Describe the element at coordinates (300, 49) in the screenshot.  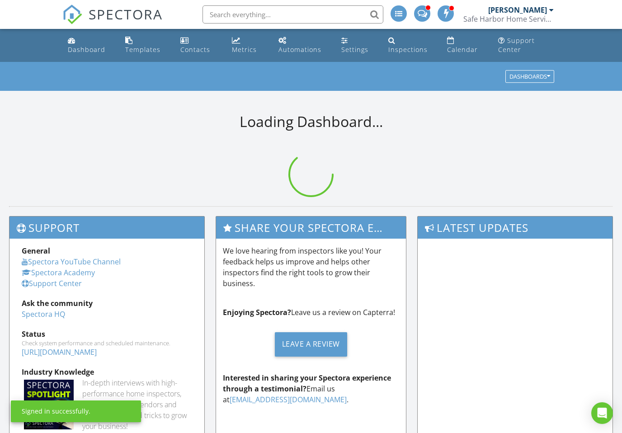
I see `div: Automations` at that location.